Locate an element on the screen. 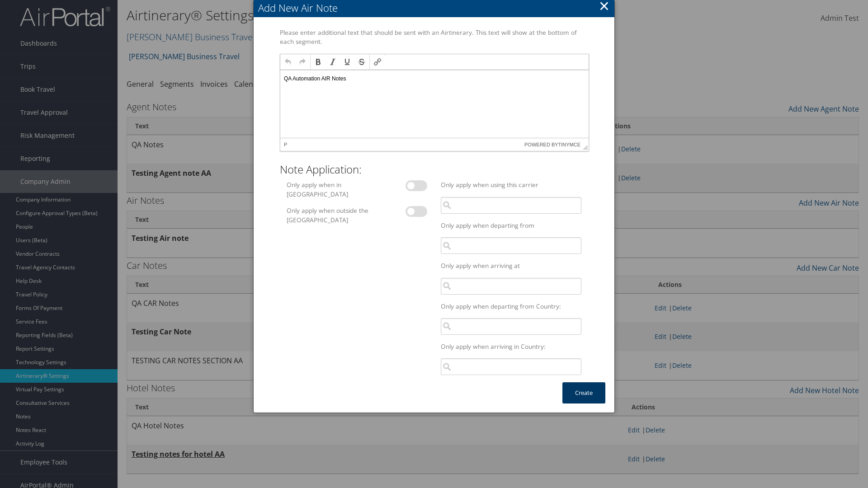 The width and height of the screenshot is (868, 488). div: Underline is located at coordinates (347, 62).